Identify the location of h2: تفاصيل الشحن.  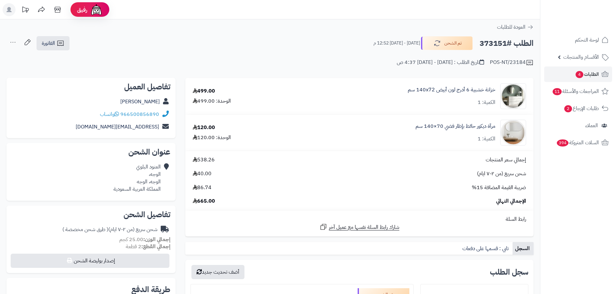
(91, 215).